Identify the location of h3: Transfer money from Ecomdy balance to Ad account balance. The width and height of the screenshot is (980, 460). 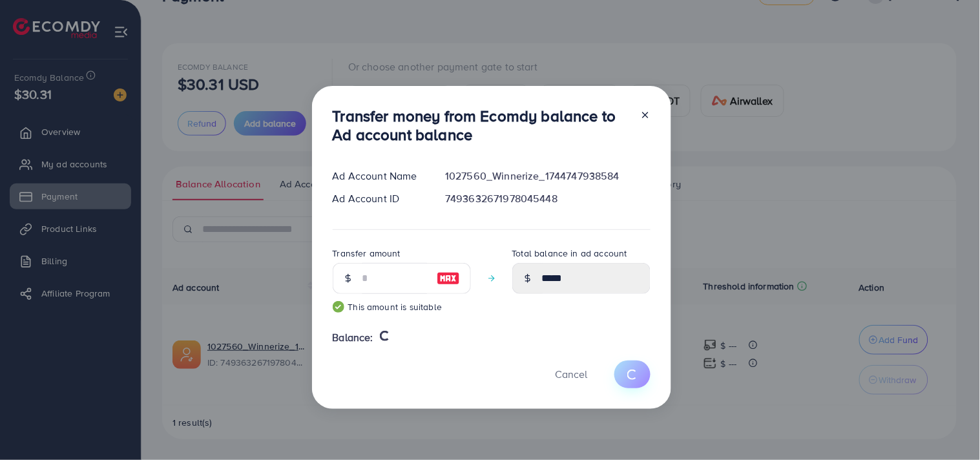
(481, 126).